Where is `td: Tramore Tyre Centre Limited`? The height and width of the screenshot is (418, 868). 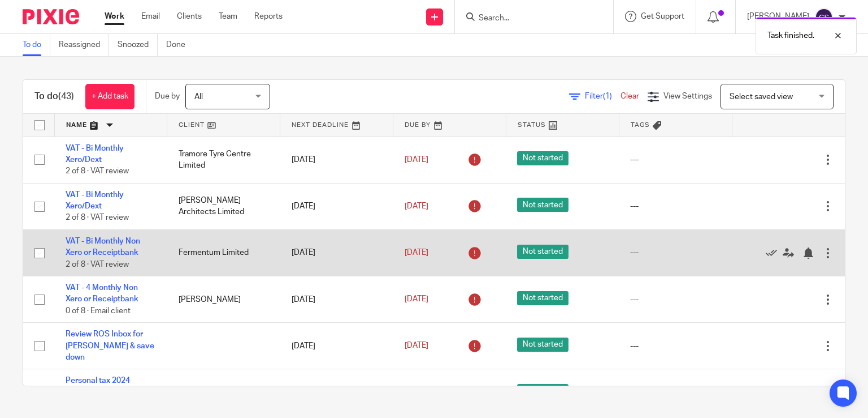
td: Tramore Tyre Centre Limited is located at coordinates (224, 160).